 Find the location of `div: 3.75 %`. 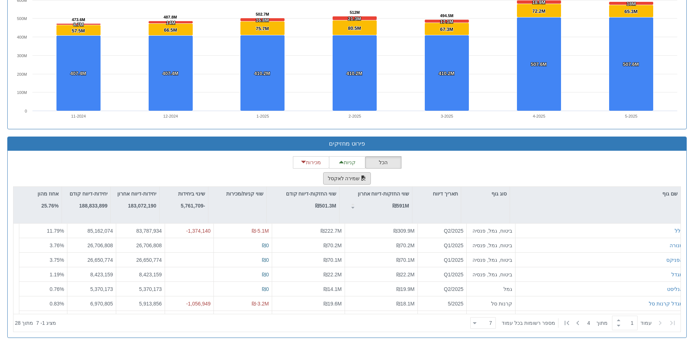

div: 3.75 % is located at coordinates (43, 260).